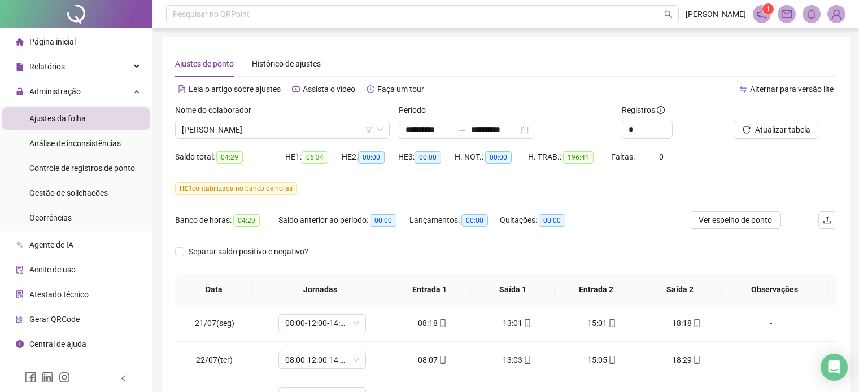  What do you see at coordinates (68, 193) in the screenshot?
I see `span: Gestão de solicitações` at bounding box center [68, 193].